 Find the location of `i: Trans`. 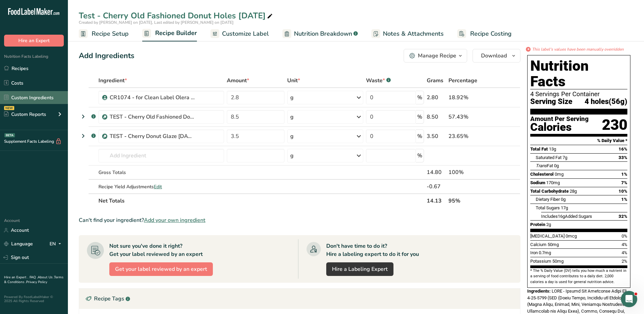

i: Trans is located at coordinates (541, 165).